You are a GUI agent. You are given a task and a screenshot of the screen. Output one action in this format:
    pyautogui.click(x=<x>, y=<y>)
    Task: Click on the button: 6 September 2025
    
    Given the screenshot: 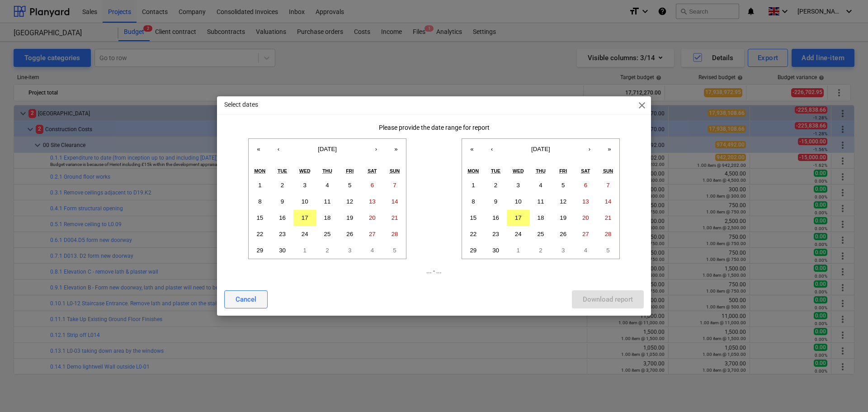 What is the action you would take?
    pyautogui.click(x=586, y=185)
    